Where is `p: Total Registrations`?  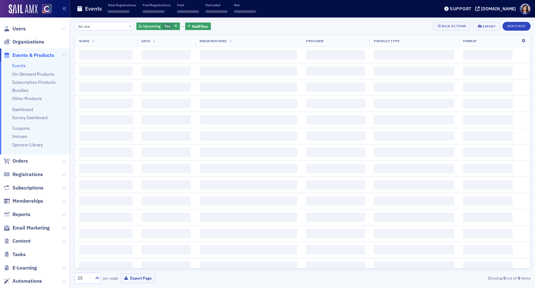 p: Total Registrations is located at coordinates (122, 5).